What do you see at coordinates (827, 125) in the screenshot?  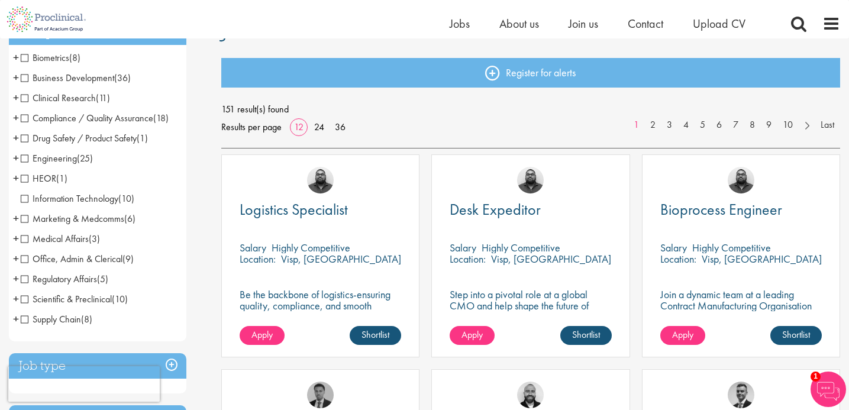 I see `a: Last` at bounding box center [827, 125].